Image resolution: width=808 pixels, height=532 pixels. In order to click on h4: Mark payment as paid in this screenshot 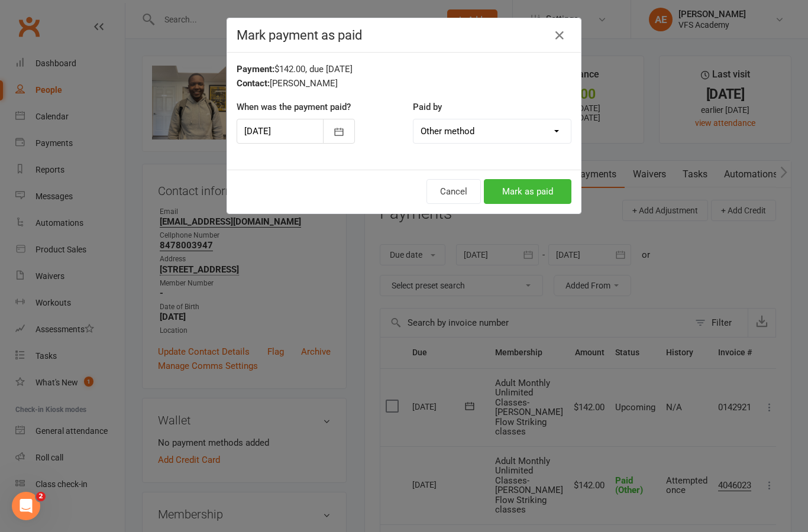, I will do `click(404, 35)`.